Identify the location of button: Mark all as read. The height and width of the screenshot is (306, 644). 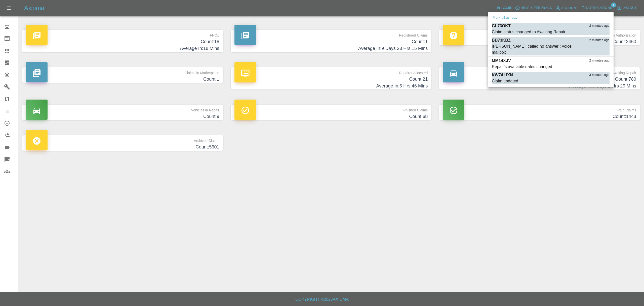
(505, 18).